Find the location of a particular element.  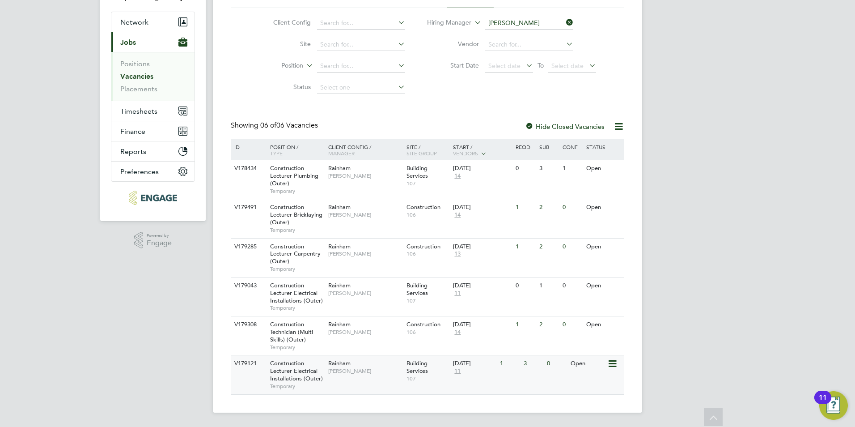

span: Jobs is located at coordinates (128, 42).